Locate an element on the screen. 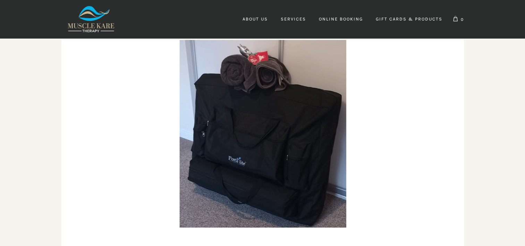 The image size is (525, 246). a: Services is located at coordinates (293, 19).